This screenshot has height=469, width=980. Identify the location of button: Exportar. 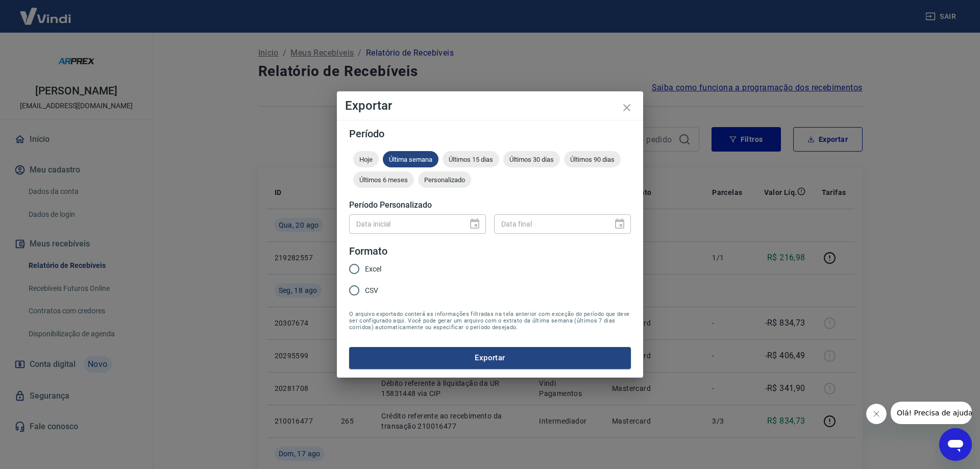
(490, 358).